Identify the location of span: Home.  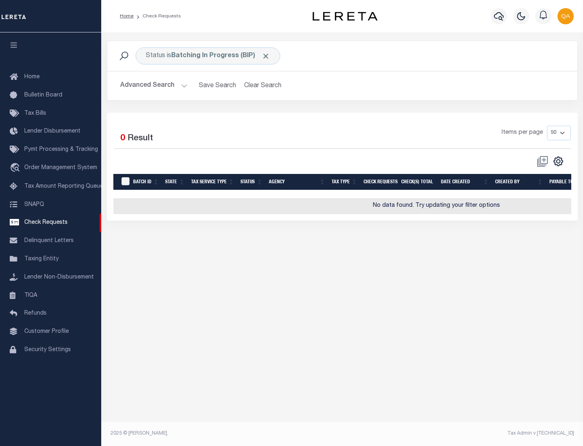
(32, 77).